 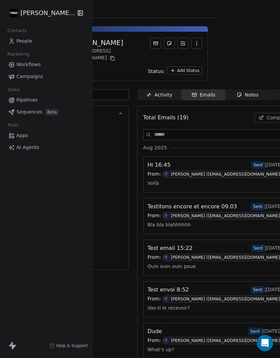 What do you see at coordinates (17, 31) in the screenshot?
I see `span: Contacts` at bounding box center [17, 31].